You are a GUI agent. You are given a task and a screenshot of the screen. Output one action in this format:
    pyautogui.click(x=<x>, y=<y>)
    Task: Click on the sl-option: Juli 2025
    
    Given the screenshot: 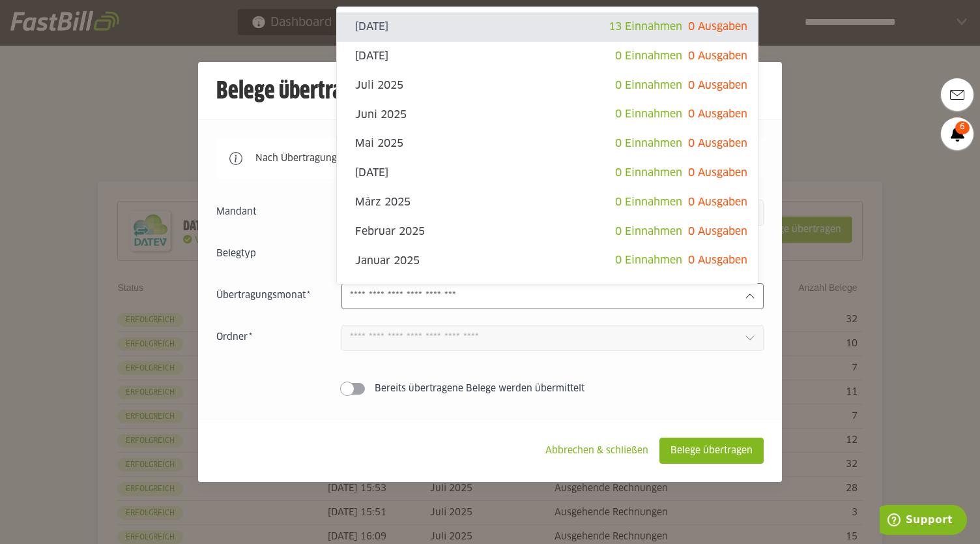 What is the action you would take?
    pyautogui.click(x=547, y=85)
    